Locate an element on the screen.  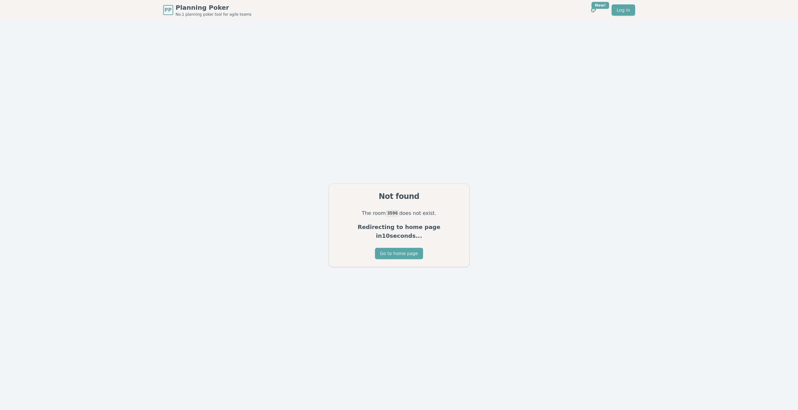
a: PPPlanning PokerNo.1 planning poker tool for agile teams is located at coordinates (208, 10).